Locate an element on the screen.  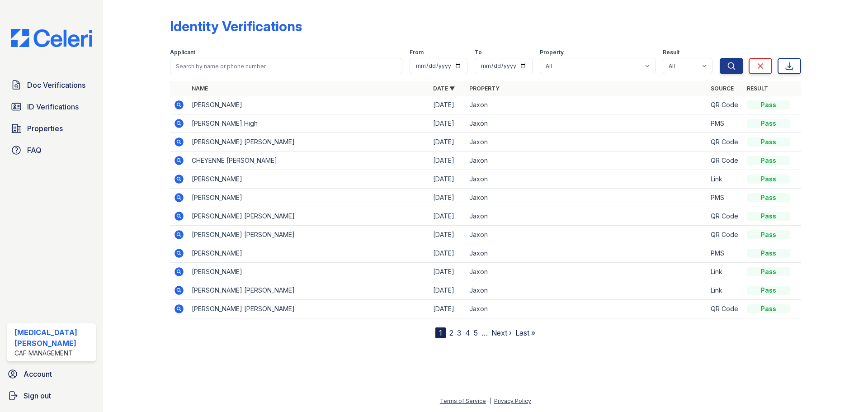
a: 3 is located at coordinates (459, 333).